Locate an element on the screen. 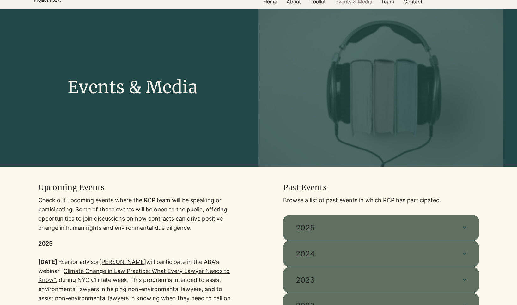  h2: Upcoming Events is located at coordinates (136, 188).